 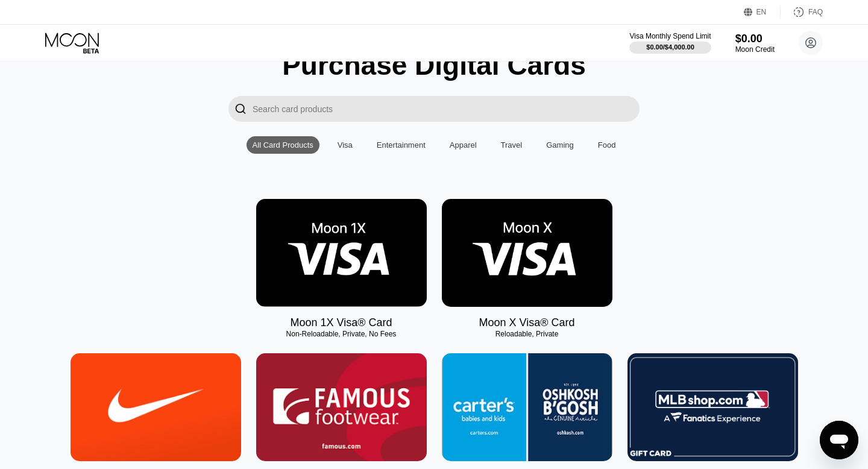 What do you see at coordinates (283, 144) in the screenshot?
I see `div: All Card Products` at bounding box center [283, 144].